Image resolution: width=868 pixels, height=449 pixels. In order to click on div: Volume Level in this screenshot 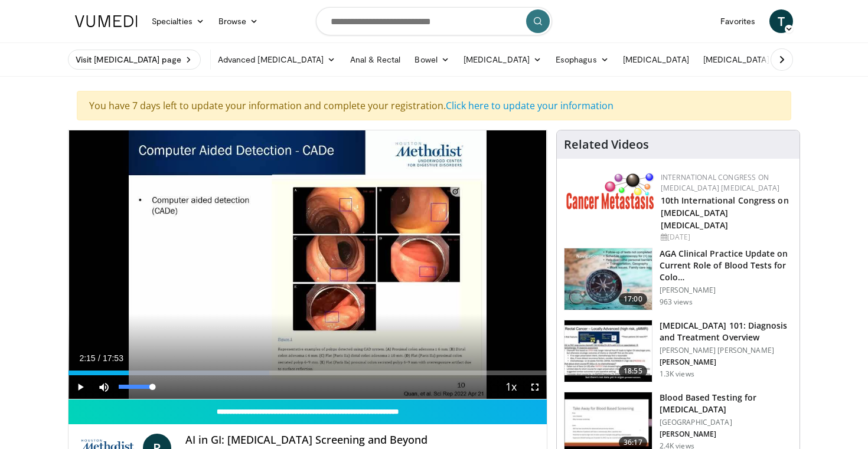, I will do `click(135, 386)`.